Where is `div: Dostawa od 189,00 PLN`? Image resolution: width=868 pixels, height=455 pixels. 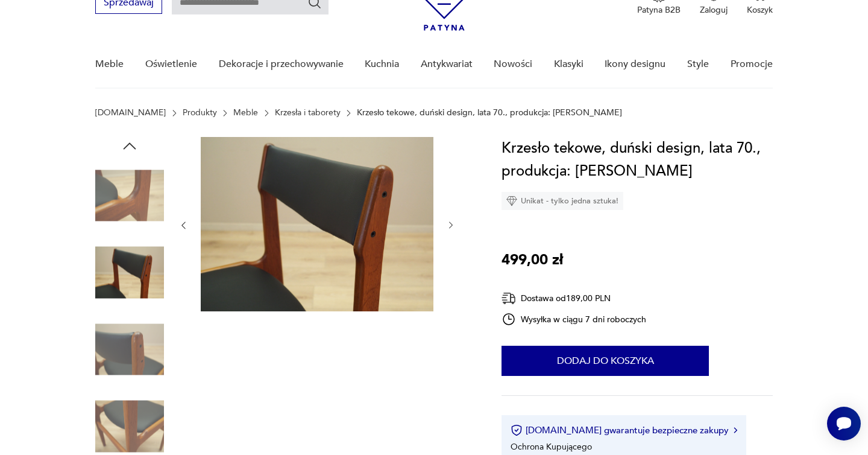
div: Dostawa od 189,00 PLN is located at coordinates (574, 298).